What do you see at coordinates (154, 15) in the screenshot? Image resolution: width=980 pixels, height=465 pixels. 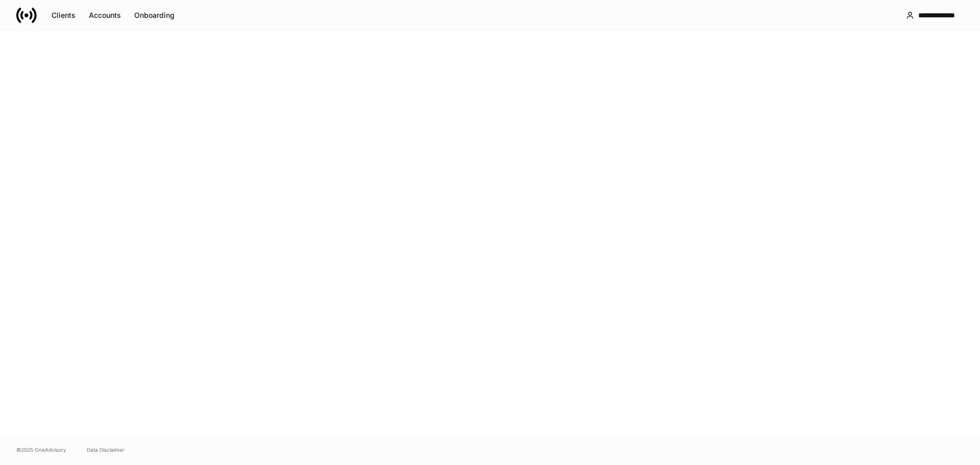 I see `button: Onboarding` at bounding box center [154, 15].